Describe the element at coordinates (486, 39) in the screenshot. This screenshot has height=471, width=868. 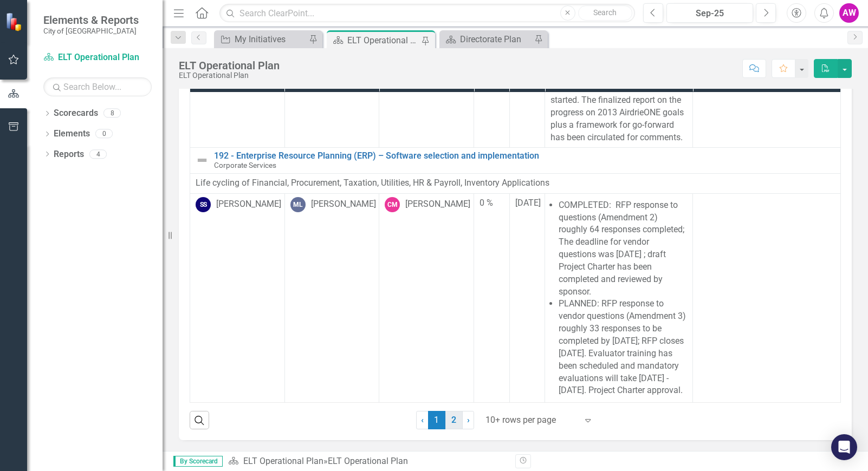
I see `a: Directorate Plan` at that location.